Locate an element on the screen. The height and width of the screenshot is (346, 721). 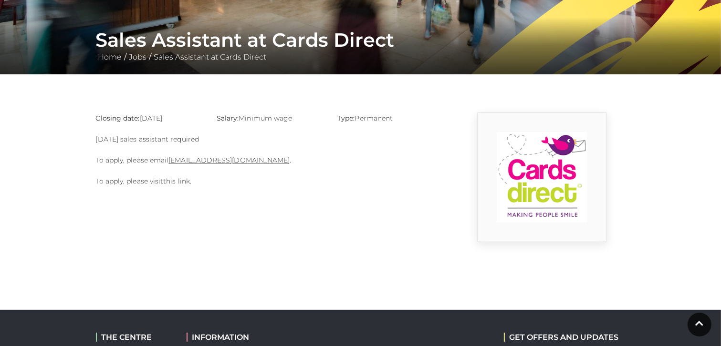
h2: GET OFFERS AND UPDATES is located at coordinates (561, 337).